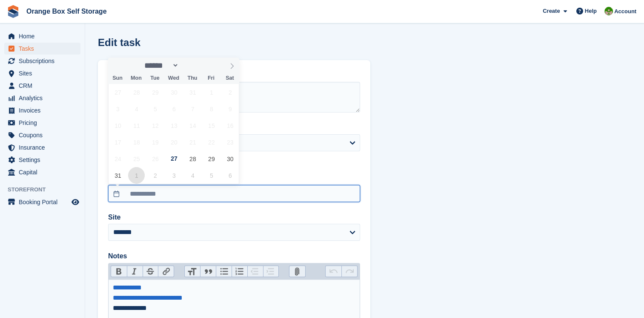 Image resolution: width=644 pixels, height=318 pixels. What do you see at coordinates (193, 109) in the screenshot?
I see `span: August 7, 2025` at bounding box center [193, 109].